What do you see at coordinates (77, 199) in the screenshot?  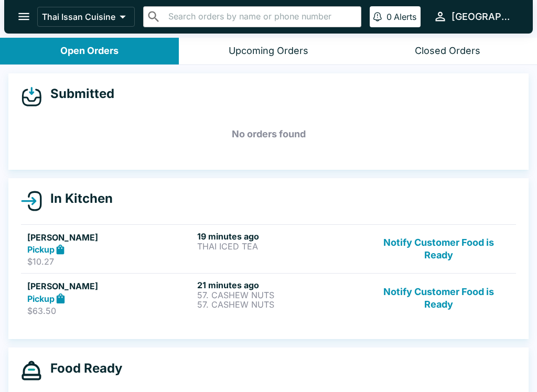 I see `h4: In Kitchen` at bounding box center [77, 199].